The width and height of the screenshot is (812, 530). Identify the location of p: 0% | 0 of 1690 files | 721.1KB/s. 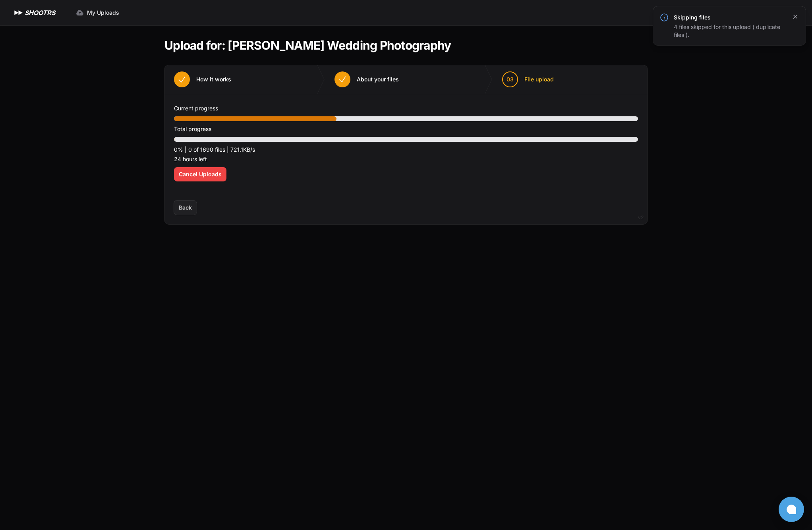
(406, 150).